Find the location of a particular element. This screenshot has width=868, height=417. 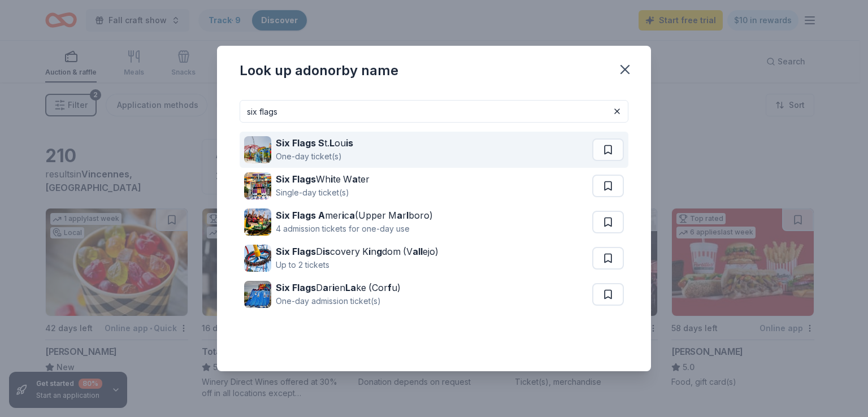

div: Single-day ticket(s) is located at coordinates (323, 193).